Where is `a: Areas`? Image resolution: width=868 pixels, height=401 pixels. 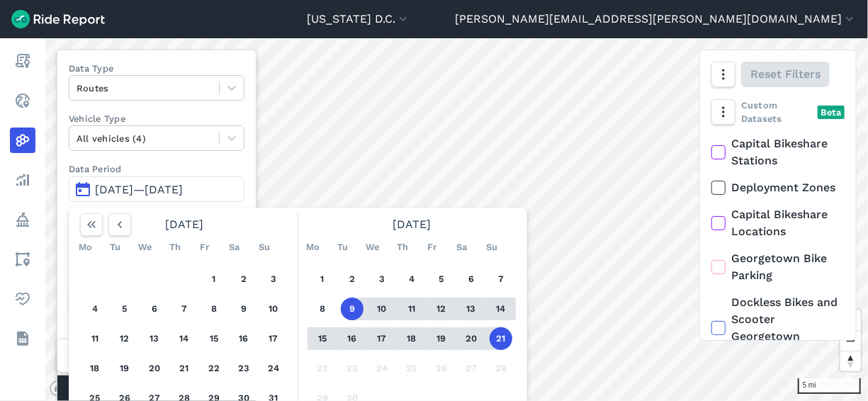
a: Areas is located at coordinates (23, 259).